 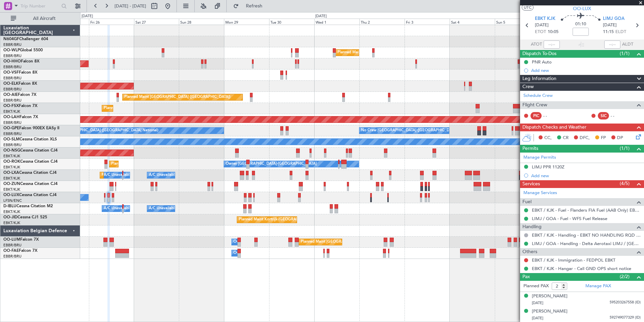 What do you see at coordinates (528, 87) in the screenshot?
I see `span: Crew` at bounding box center [528, 87].